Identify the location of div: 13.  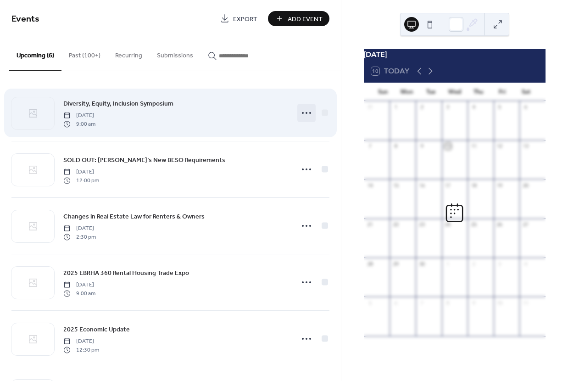
(526, 146).